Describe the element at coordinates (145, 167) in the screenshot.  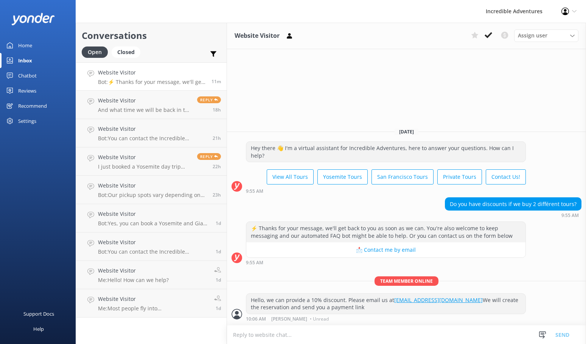
I see `p: I just booked a Yosemite day trip tour, and I'm wondering if there is an alternate pickup locatio...` at that location.